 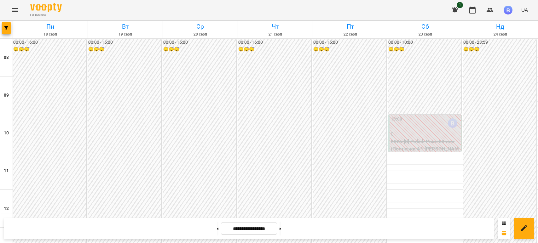 What do you see at coordinates (425, 43) in the screenshot?
I see `h6: 00:00 - 10:00` at bounding box center [425, 43].